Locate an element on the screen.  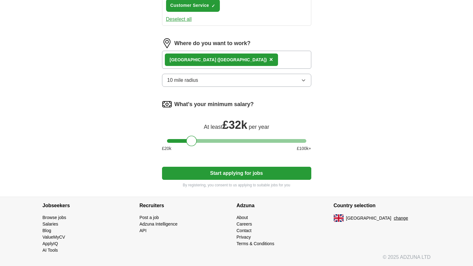
a: Post a job is located at coordinates (149, 217).